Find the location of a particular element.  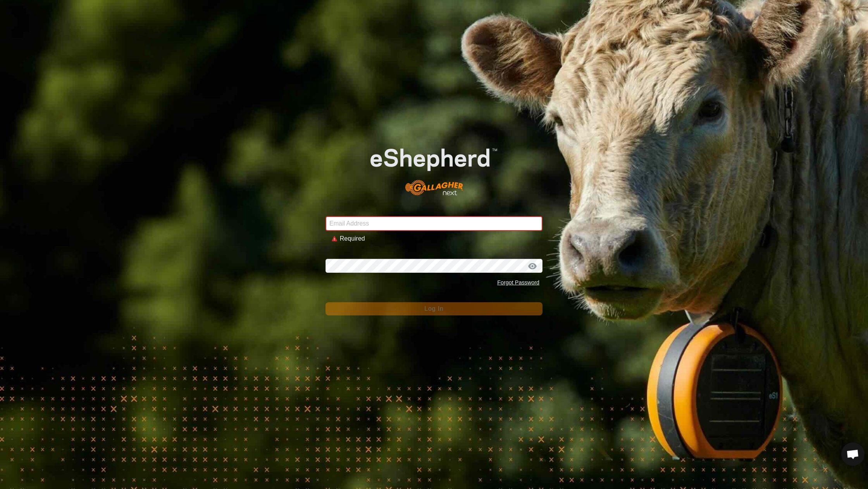

img: E-shepherd Logo is located at coordinates (434, 167).